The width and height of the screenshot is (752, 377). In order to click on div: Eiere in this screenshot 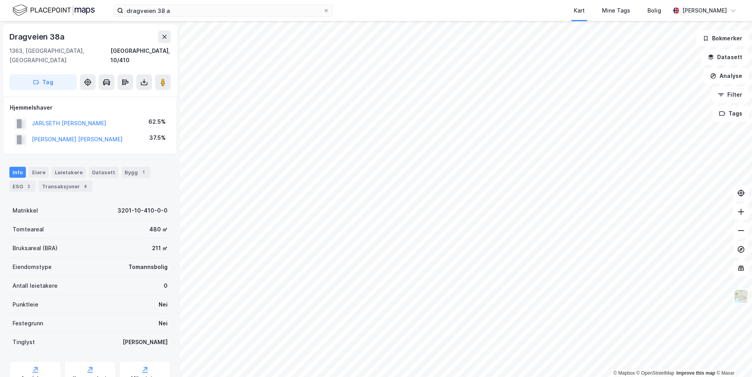, I will do `click(39, 172)`.